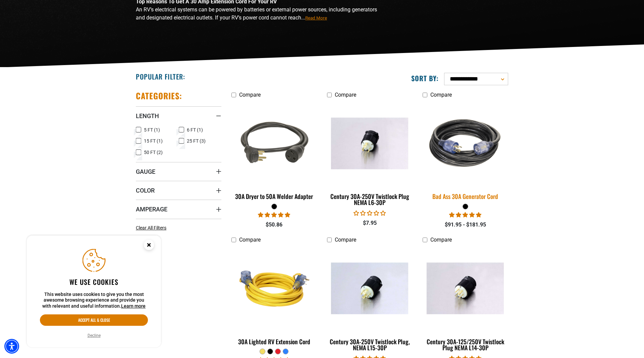  What do you see at coordinates (195, 130) in the screenshot?
I see `span: 6 FT (1)` at bounding box center [195, 130].